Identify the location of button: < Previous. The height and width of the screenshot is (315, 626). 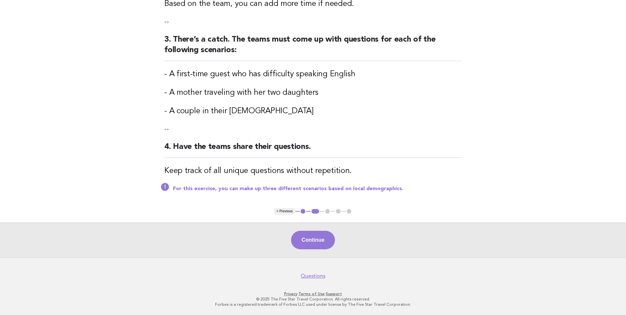
(284, 211).